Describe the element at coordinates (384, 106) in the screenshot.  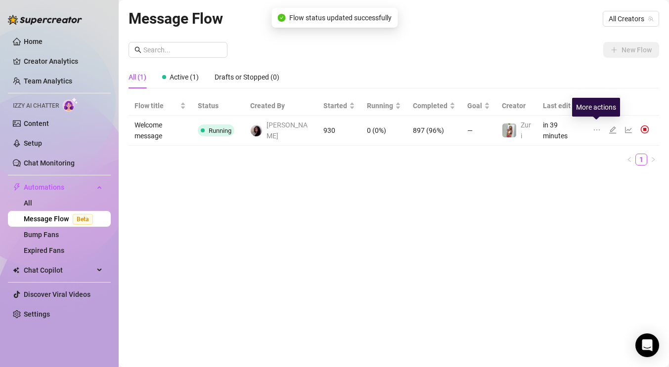
I see `th: Running` at that location.